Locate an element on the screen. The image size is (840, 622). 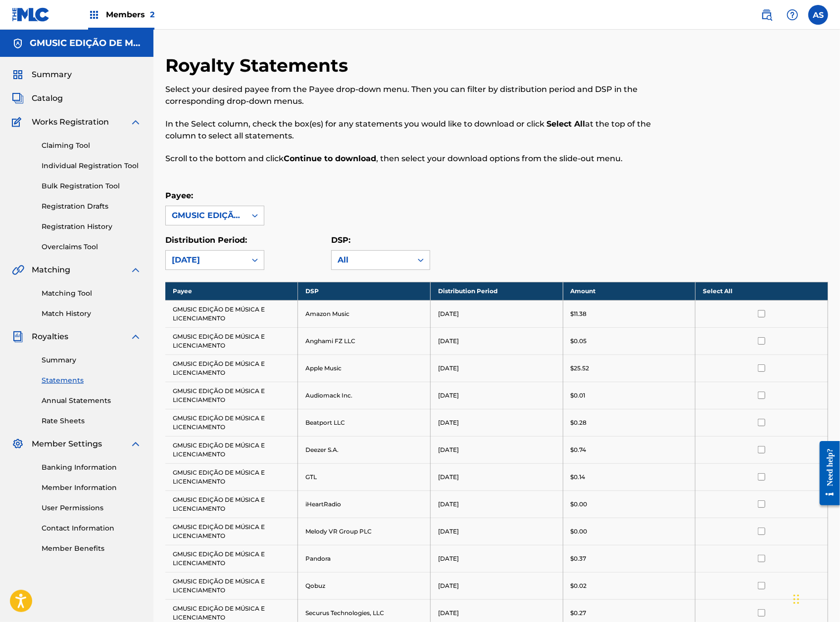
td: Deezer S.A. is located at coordinates (364, 450).